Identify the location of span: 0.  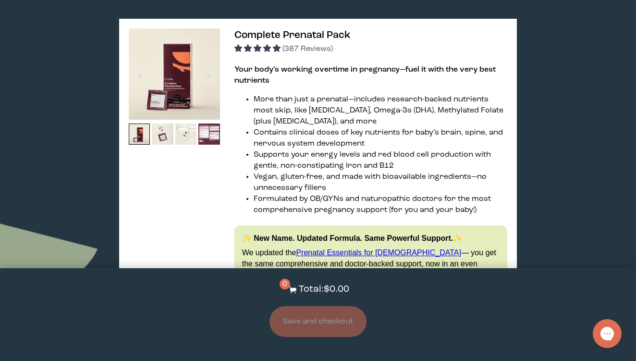
(285, 284).